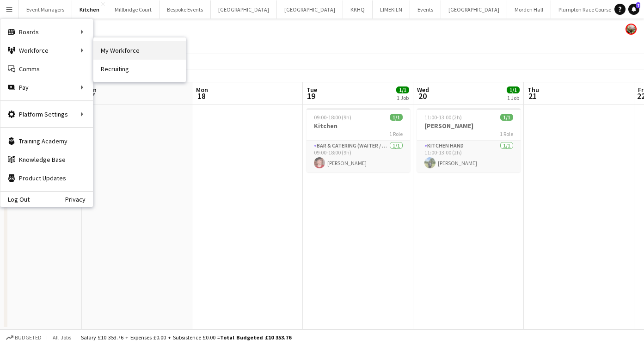  Describe the element at coordinates (47, 114) in the screenshot. I see `div: Platform Settings` at that location.